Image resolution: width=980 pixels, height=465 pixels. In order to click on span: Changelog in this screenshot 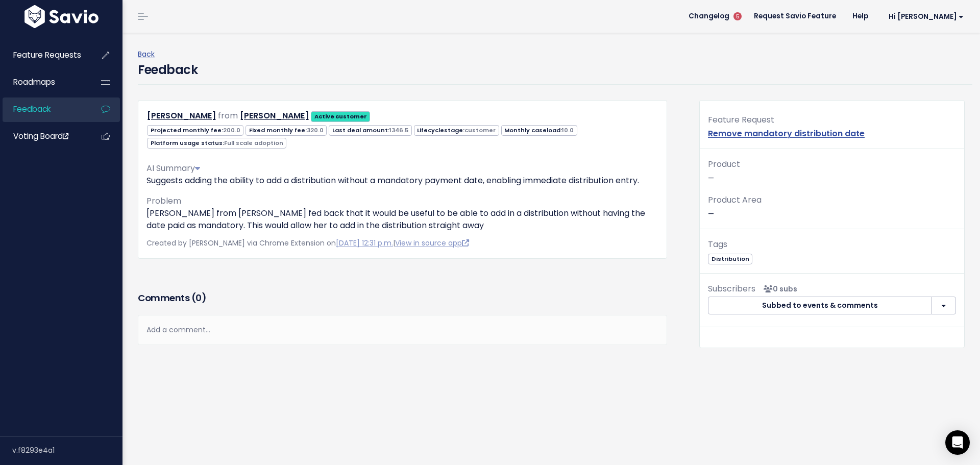, I will do `click(709, 16)`.